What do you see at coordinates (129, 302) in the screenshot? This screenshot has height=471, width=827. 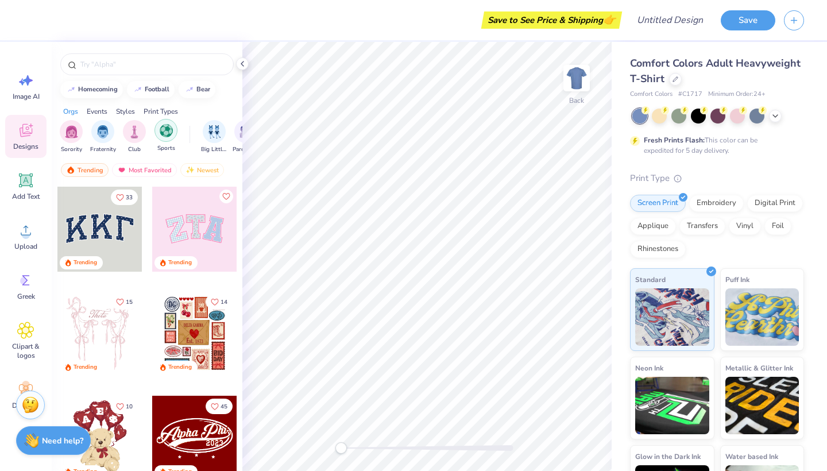 I see `span: 15` at bounding box center [129, 302].